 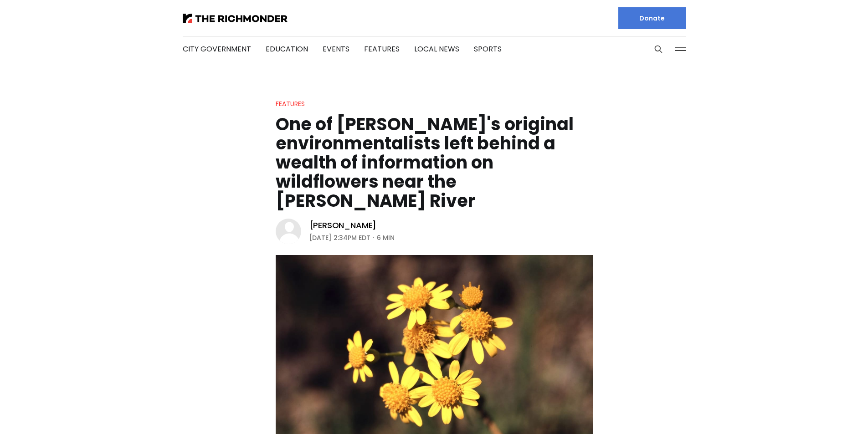 I want to click on a: Sports, so click(x=487, y=49).